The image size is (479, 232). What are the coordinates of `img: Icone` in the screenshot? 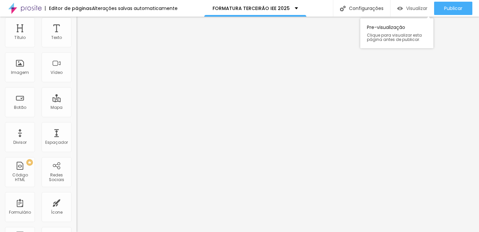 It's located at (342, 8).